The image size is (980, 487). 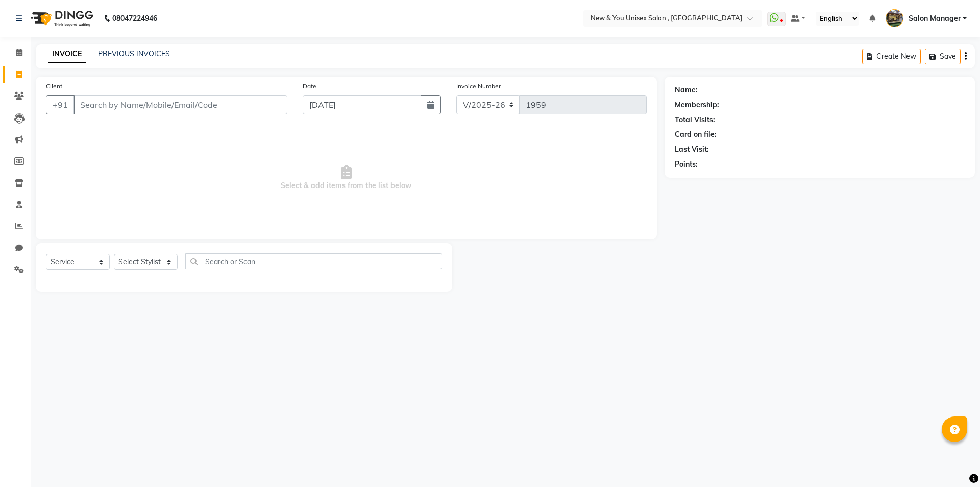 What do you see at coordinates (687, 90) in the screenshot?
I see `div: Name:` at bounding box center [687, 90].